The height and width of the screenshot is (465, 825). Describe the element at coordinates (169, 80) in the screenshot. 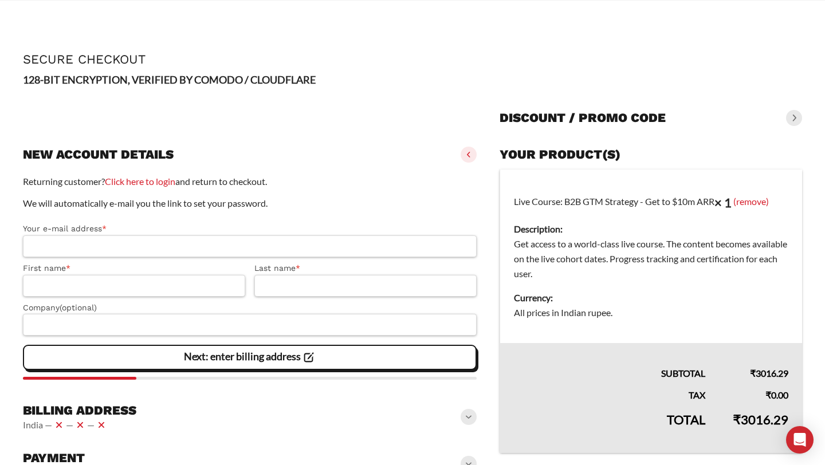

I see `strong: 128-BIT ENCRYPTION, VERIFIED BY COMODO / CLOUDFLARE` at that location.